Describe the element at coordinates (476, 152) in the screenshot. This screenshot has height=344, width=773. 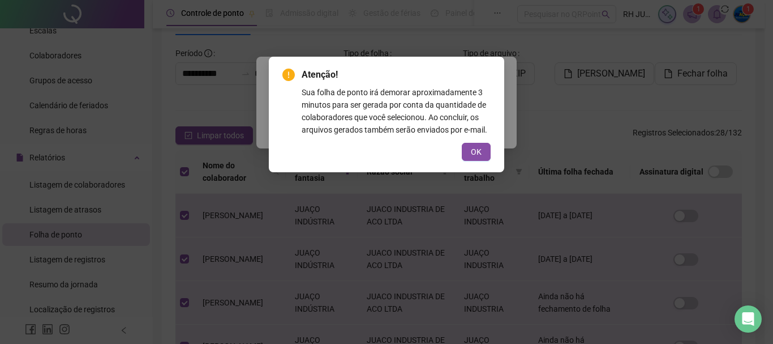
I see `button: OK` at that location.